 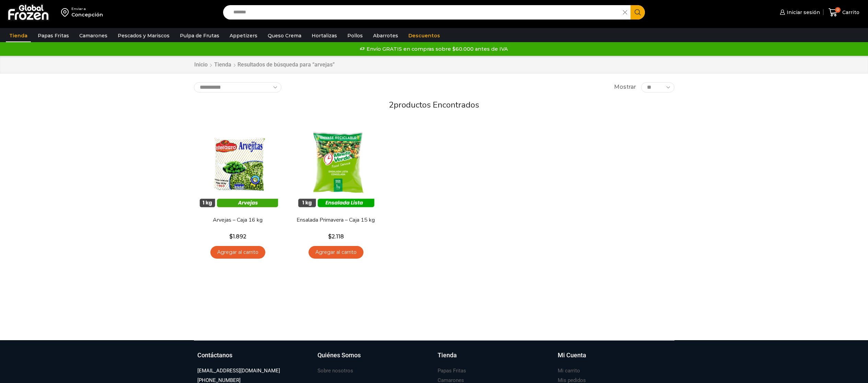 I want to click on span: productos encontrados, so click(x=436, y=105).